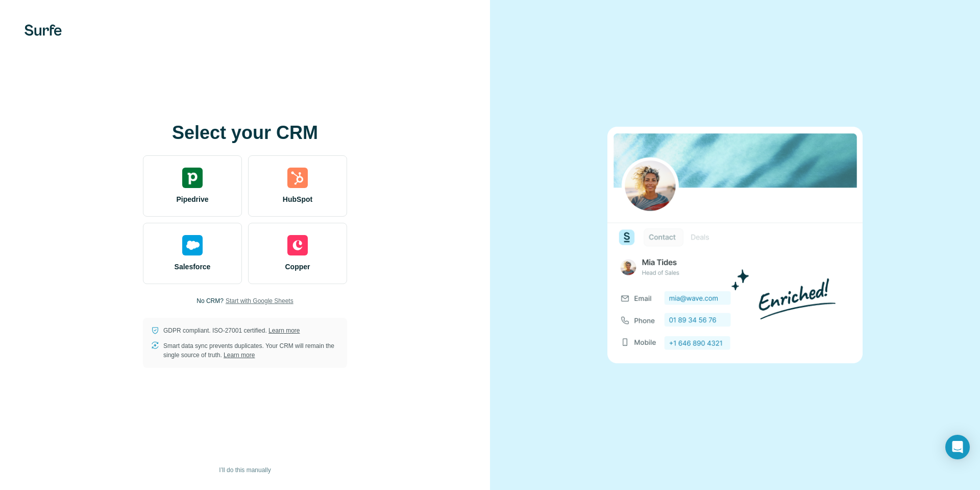 Image resolution: width=980 pixels, height=490 pixels. What do you see at coordinates (735, 245) in the screenshot?
I see `img: none image` at bounding box center [735, 245].